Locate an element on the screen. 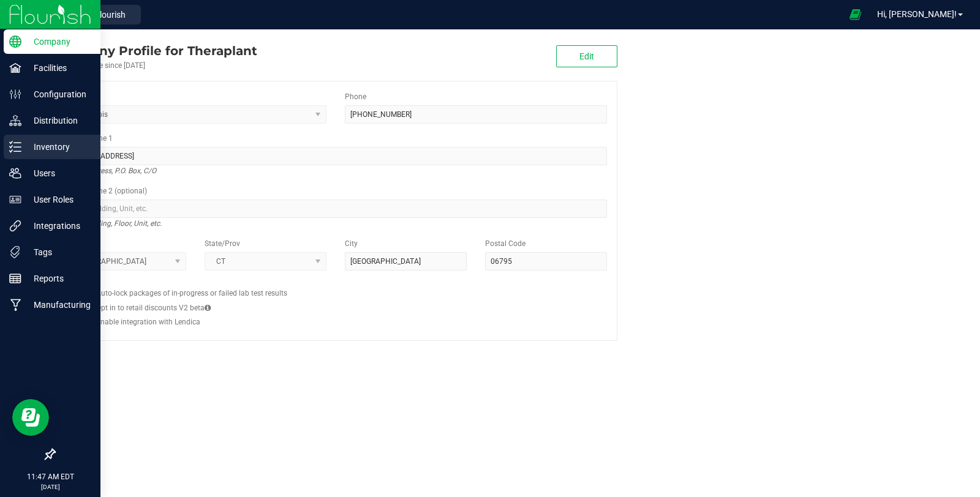 This screenshot has height=497, width=980. inline-svg: Configuration is located at coordinates (15, 94).